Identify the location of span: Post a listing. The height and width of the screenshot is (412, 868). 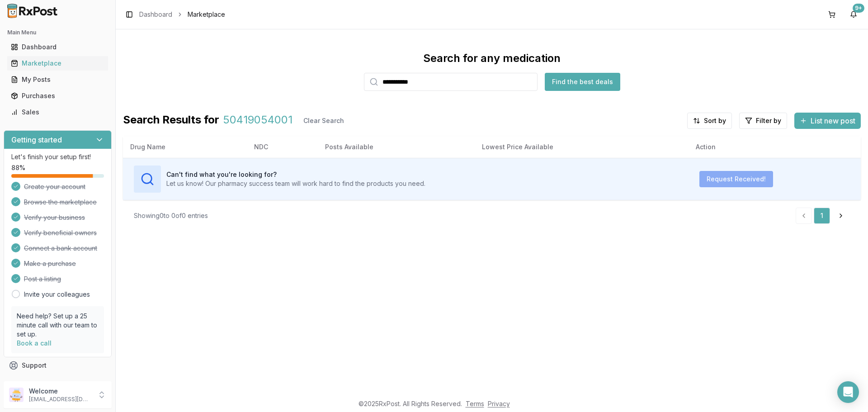
(43, 278).